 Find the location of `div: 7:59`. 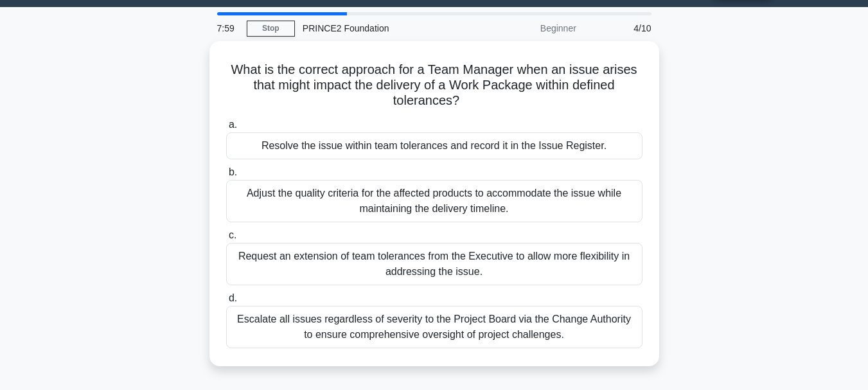

div: 7:59 is located at coordinates (228, 28).